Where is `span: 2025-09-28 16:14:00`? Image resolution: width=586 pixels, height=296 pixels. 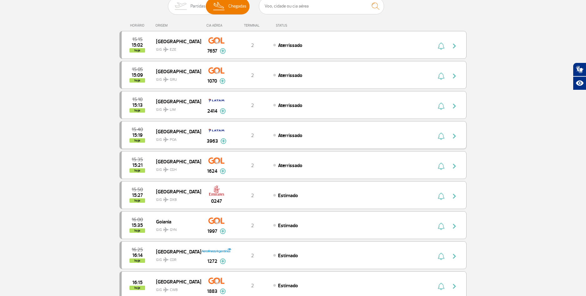 span: 2025-09-28 16:14:00 is located at coordinates (137, 255).